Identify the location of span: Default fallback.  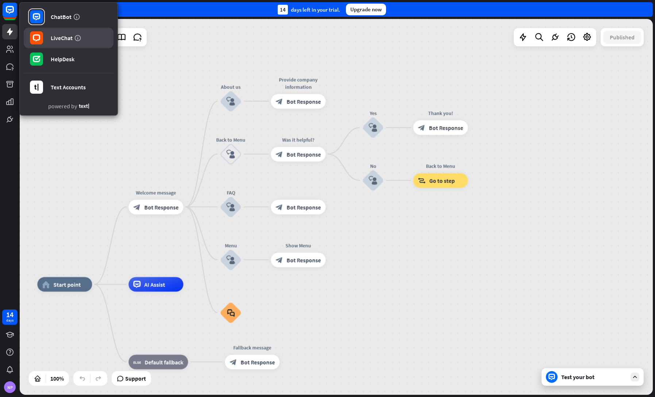
(164, 362).